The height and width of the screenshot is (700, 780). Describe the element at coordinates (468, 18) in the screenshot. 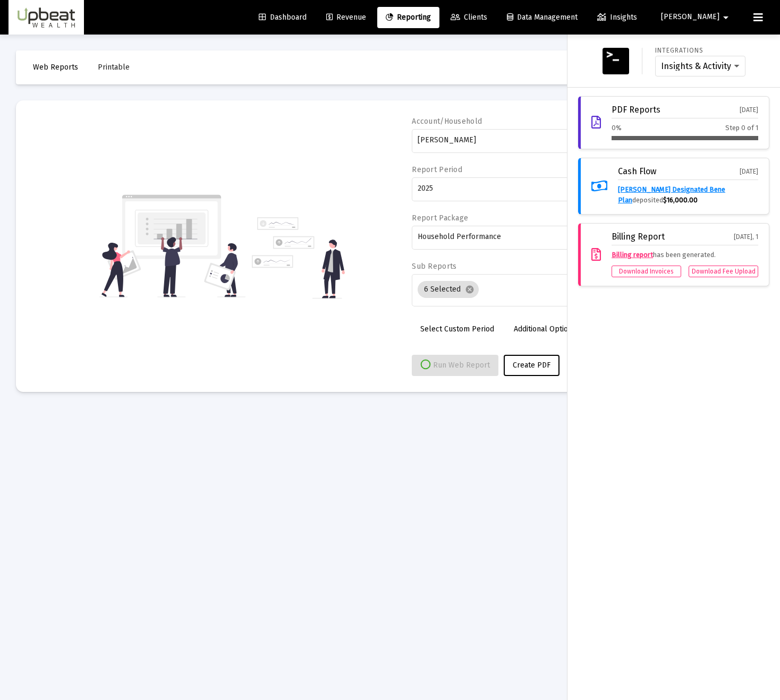

I see `a: Clients` at that location.